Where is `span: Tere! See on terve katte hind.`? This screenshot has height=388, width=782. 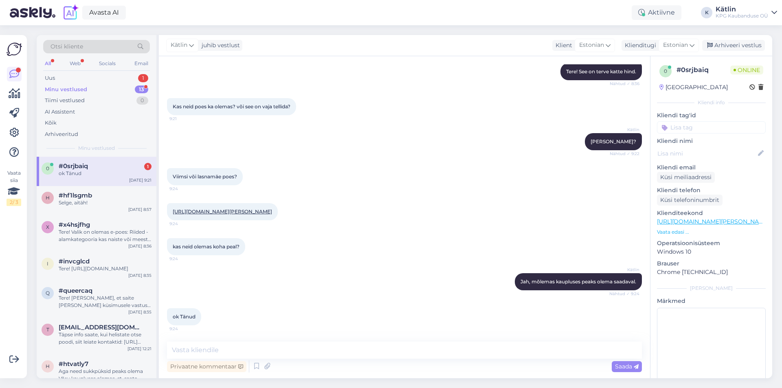 span: Tere! See on terve katte hind. is located at coordinates (601, 71).